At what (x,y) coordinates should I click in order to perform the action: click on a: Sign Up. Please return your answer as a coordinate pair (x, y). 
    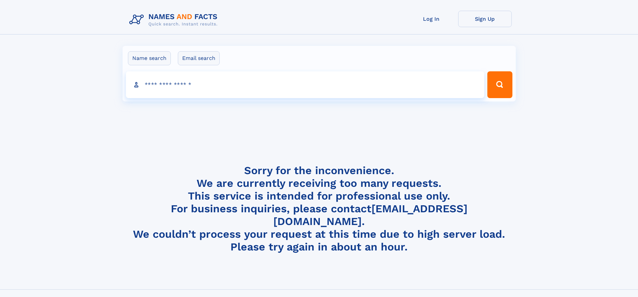
    Looking at the image, I should click on (485, 19).